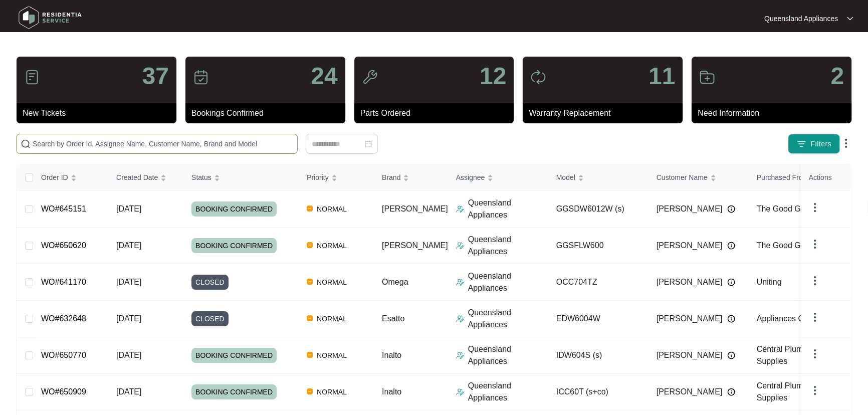 Image resolution: width=868 pixels, height=415 pixels. I want to click on span: Status, so click(201, 178).